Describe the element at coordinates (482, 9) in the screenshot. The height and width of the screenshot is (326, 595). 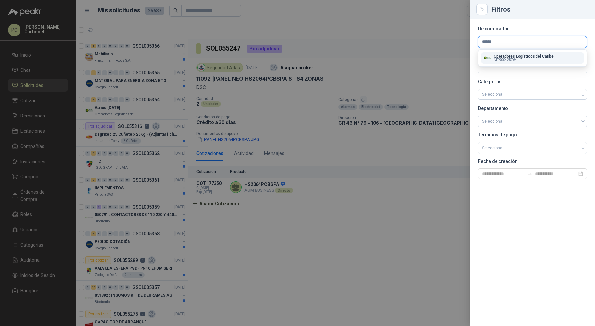
I see `button: Close` at that location.